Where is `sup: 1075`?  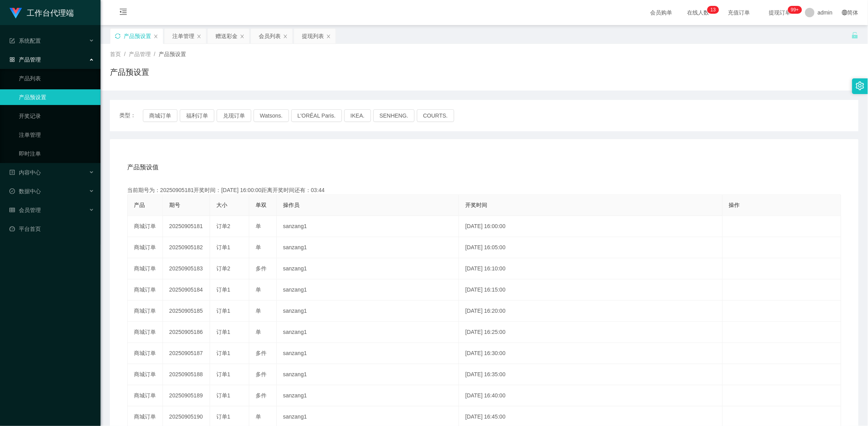 sup: 1075 is located at coordinates (795, 9).